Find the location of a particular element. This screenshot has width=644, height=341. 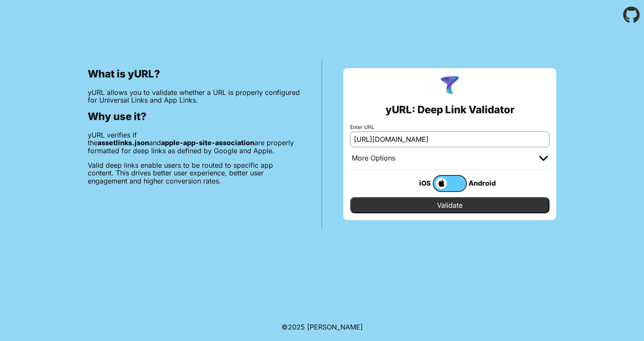

h2: What is yURL? is located at coordinates (194, 74).